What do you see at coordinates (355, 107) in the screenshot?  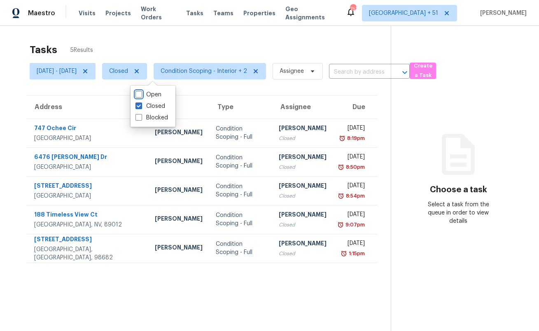 I see `th: Due` at bounding box center [355, 107].